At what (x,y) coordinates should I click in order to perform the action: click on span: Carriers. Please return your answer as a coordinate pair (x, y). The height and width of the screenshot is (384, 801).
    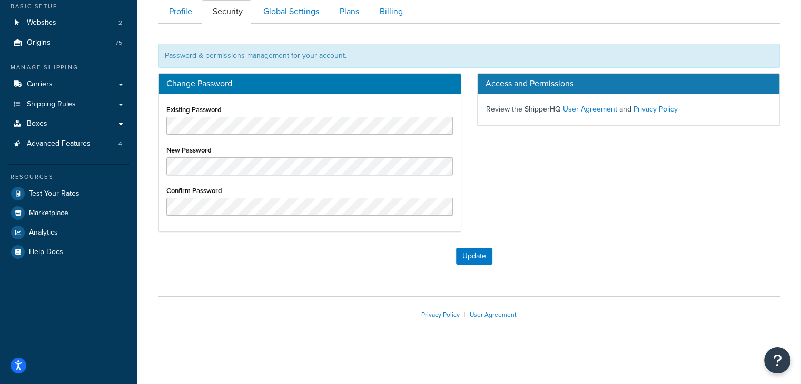
    Looking at the image, I should click on (39, 84).